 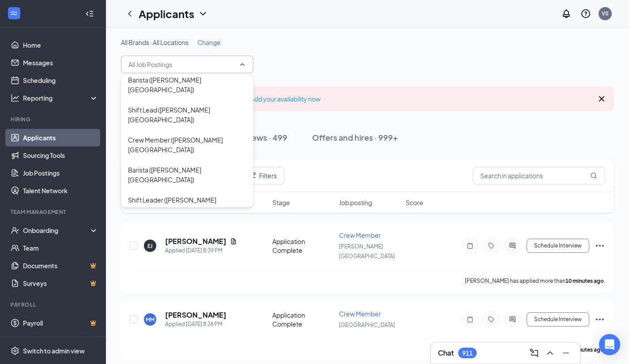 I want to click on div: Switch to admin view, so click(x=54, y=351).